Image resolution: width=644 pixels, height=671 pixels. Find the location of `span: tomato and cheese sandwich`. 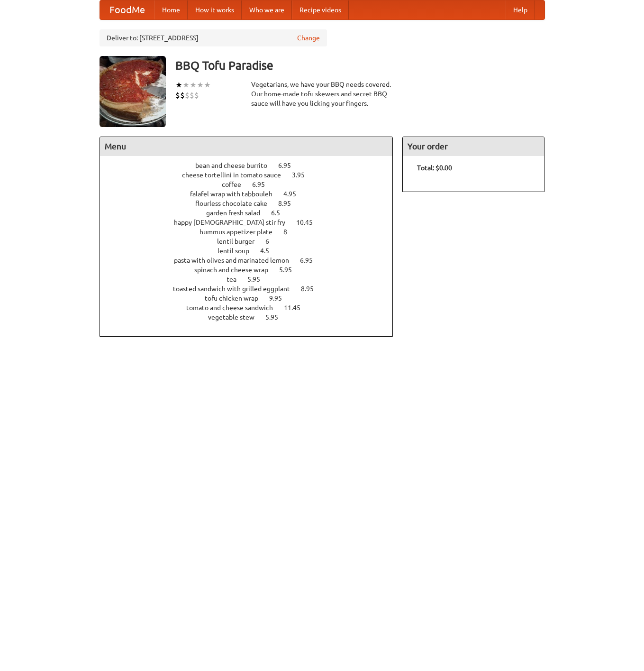

span: tomato and cheese sandwich is located at coordinates (234, 308).